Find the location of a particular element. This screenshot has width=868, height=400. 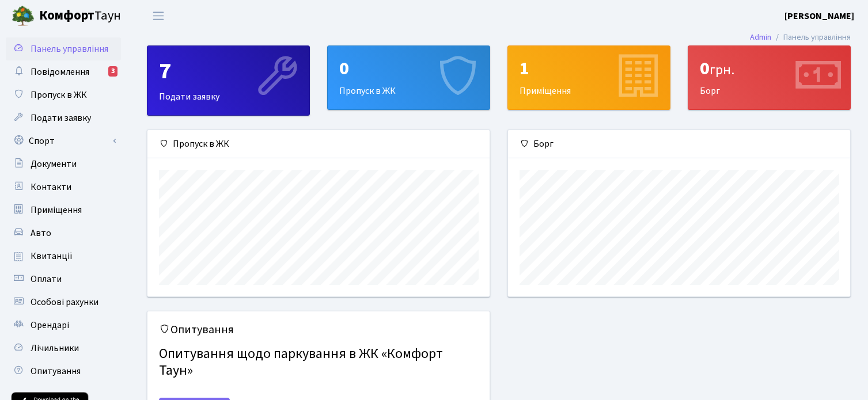

a: Лічильники is located at coordinates (63, 348).